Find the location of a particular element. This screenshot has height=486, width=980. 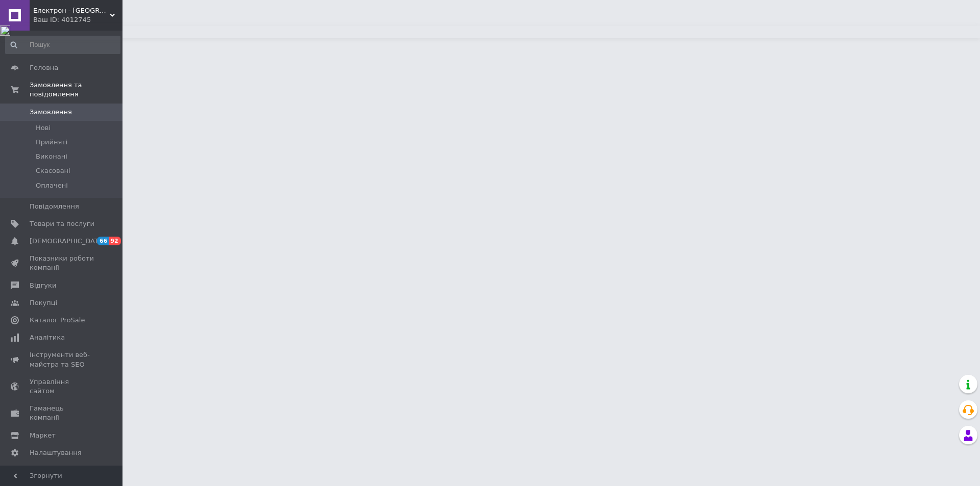

span: Маркет is located at coordinates (42, 435).